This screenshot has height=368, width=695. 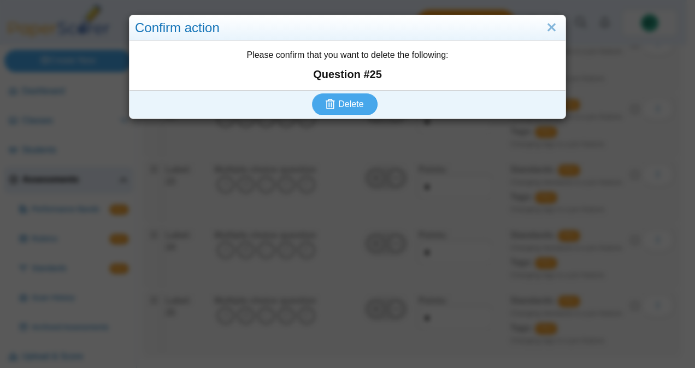 I want to click on button: Delete, so click(x=345, y=104).